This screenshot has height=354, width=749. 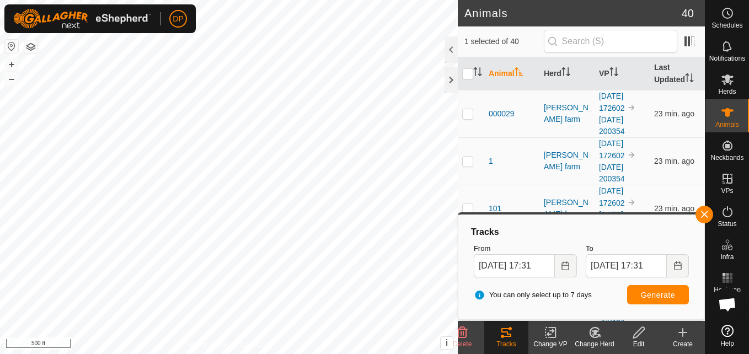 What do you see at coordinates (611, 41) in the screenshot?
I see `input: Search (S)` at bounding box center [611, 41].